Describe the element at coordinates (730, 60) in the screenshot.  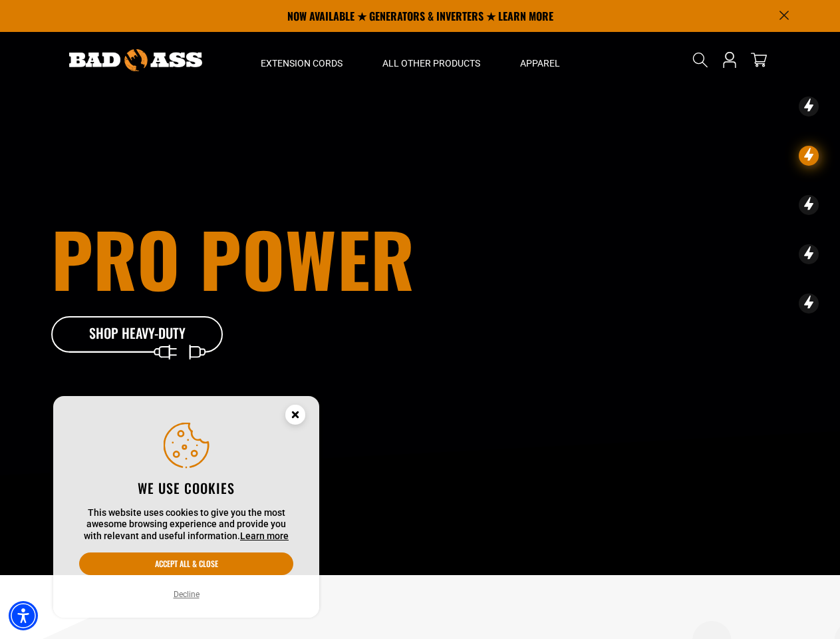
I see `a: Open this option` at that location.